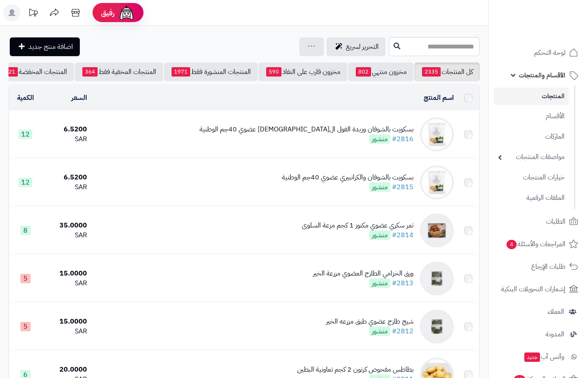  What do you see at coordinates (544, 356) in the screenshot?
I see `span: وآتس آب` at bounding box center [544, 356].